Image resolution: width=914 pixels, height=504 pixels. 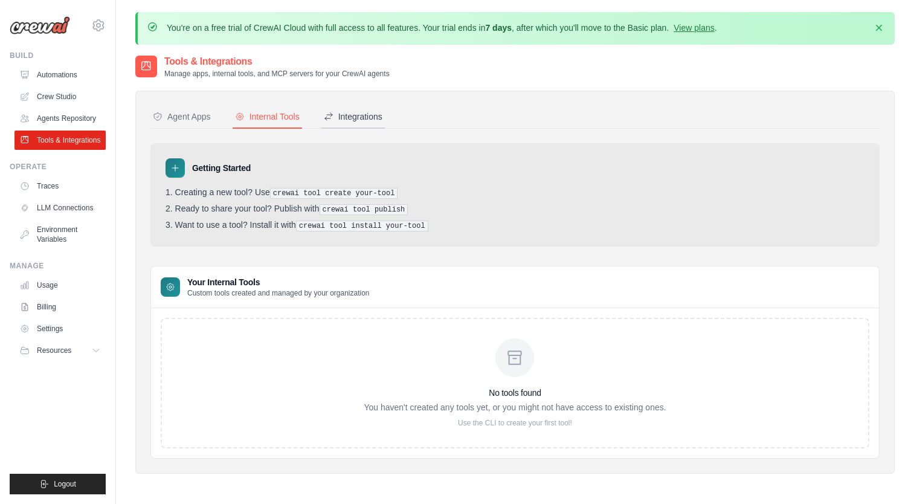 What do you see at coordinates (515, 423) in the screenshot?
I see `p: Use the CLI to create your first tool!` at bounding box center [515, 423].